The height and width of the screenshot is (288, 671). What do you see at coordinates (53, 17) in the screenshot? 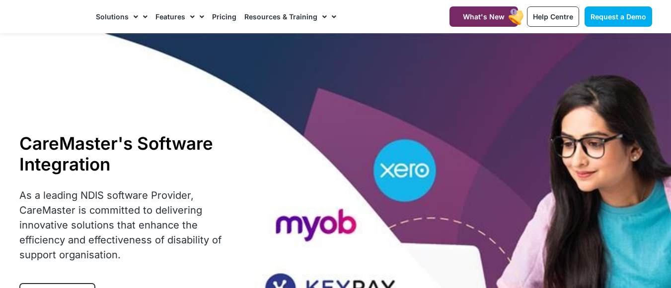
I see `img: CareMaster Logo` at bounding box center [53, 17].